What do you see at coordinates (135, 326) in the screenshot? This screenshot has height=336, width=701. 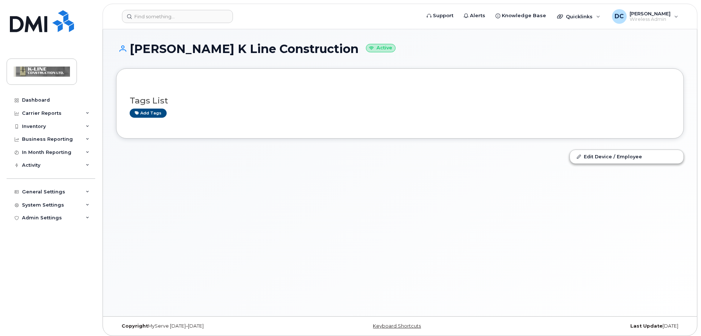 I see `strong: Copyright` at bounding box center [135, 326].